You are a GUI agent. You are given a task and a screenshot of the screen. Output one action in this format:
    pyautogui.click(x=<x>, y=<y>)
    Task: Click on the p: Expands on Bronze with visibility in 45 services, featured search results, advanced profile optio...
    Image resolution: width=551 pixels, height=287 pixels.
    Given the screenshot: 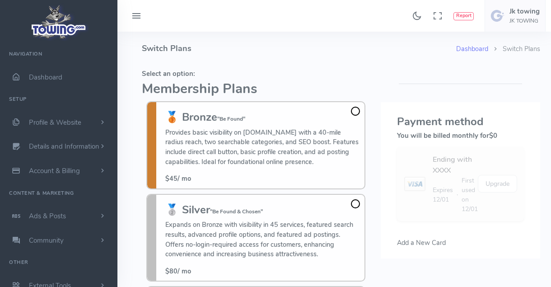 What is the action you would take?
    pyautogui.click(x=262, y=239)
    